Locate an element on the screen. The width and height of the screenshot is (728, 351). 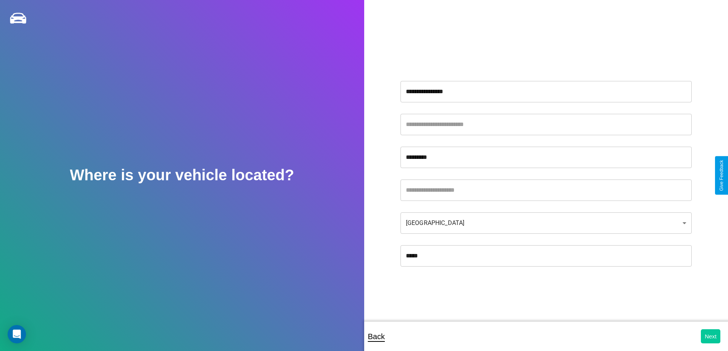
div: Open Intercom Messenger is located at coordinates (17, 334).